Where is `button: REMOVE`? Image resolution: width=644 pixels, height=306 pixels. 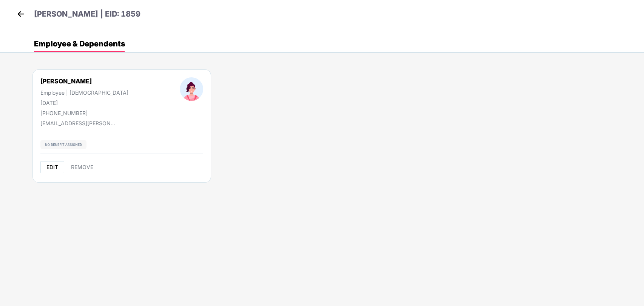 button: REMOVE is located at coordinates (82, 167).